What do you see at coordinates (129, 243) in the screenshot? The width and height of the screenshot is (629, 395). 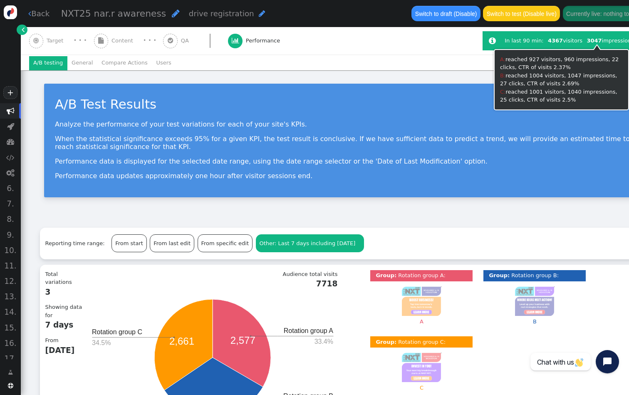 I see `div: From start` at bounding box center [129, 243].